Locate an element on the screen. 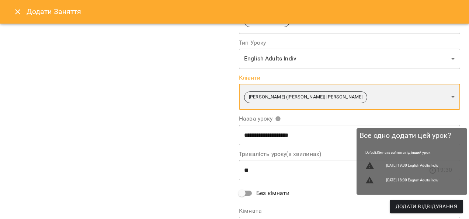  label: Тривалість уроку(в хвилинах) is located at coordinates (349, 154).